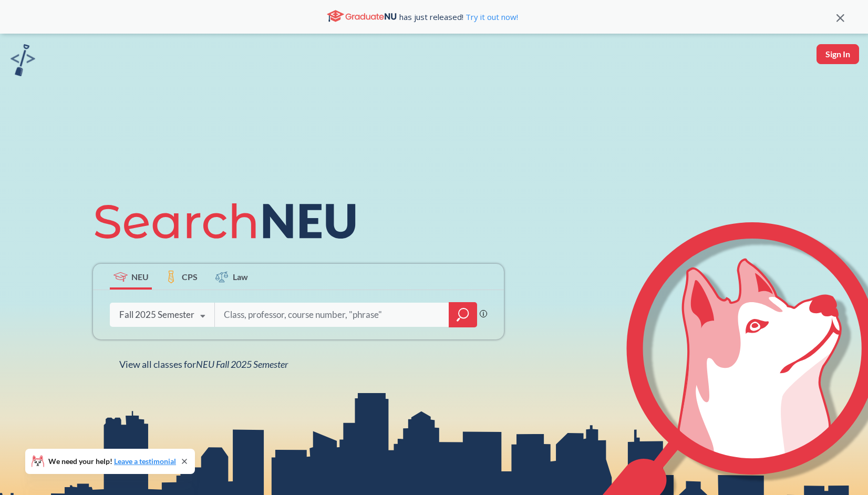  I want to click on span: NEU Fall 2025 Semester, so click(242, 364).